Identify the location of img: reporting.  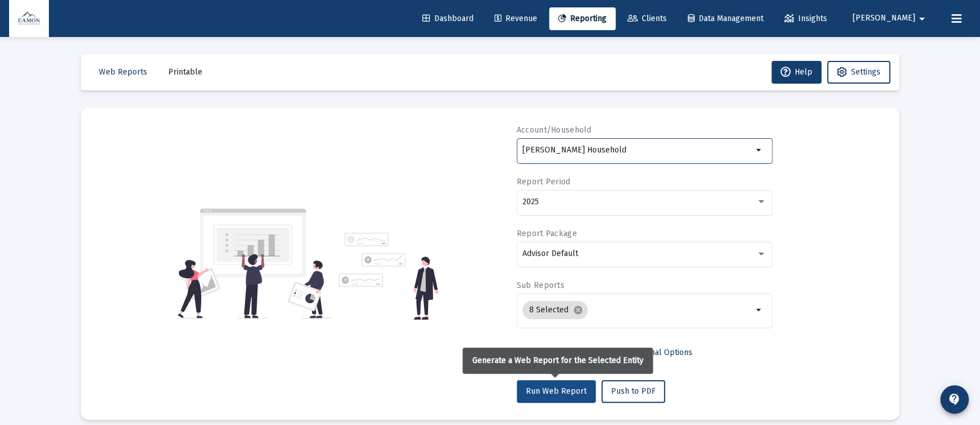
(253, 263).